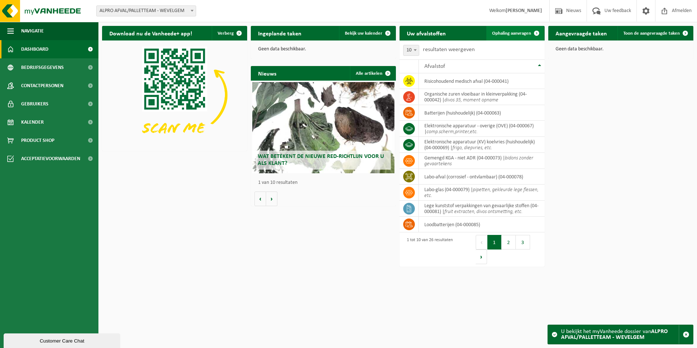  What do you see at coordinates (426, 33) in the screenshot?
I see `h2: Uw afvalstoffen` at bounding box center [426, 33].